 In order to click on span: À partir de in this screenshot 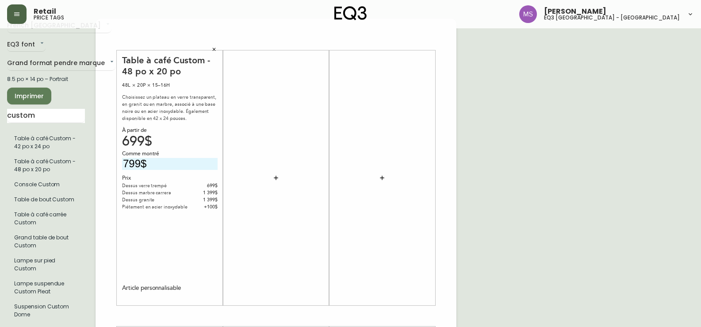, I will do `click(134, 130)`.